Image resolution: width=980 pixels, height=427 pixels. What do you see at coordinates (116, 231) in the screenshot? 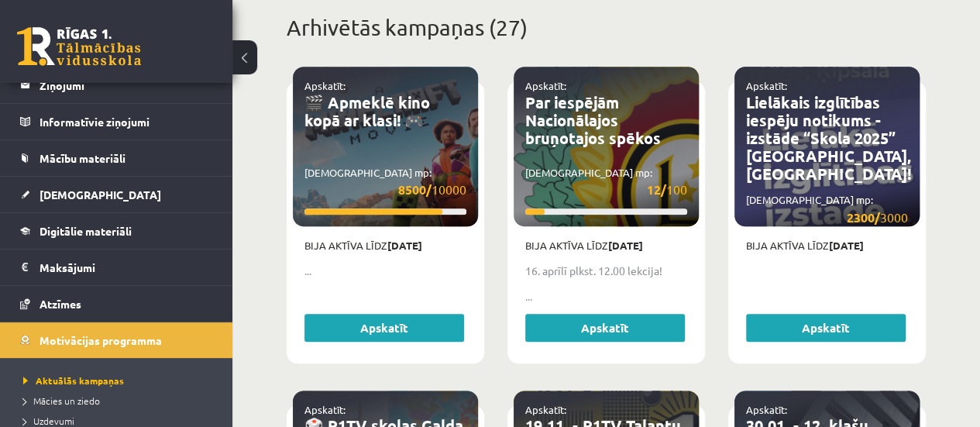
I see `a: Digitālie materiāli` at bounding box center [116, 231].